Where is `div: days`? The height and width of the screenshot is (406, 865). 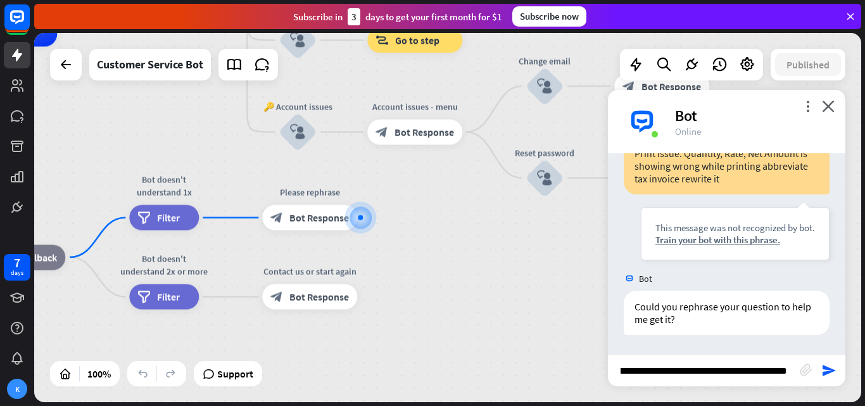 div: days is located at coordinates (17, 273).